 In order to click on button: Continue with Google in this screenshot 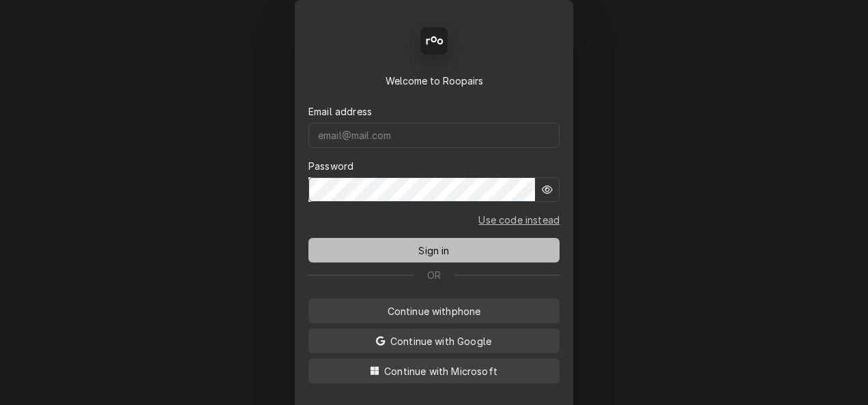, I will do `click(434, 341)`.